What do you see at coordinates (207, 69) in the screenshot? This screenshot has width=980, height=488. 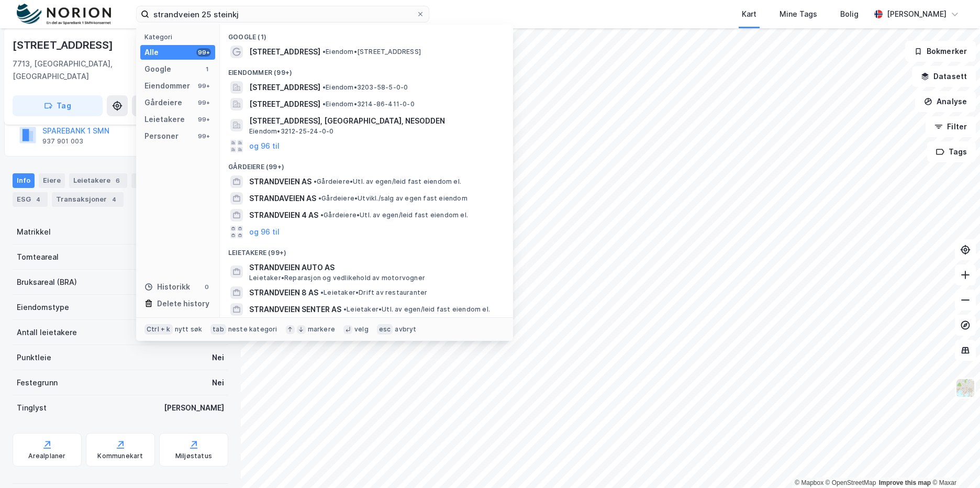 I see `div: 1` at bounding box center [207, 69].